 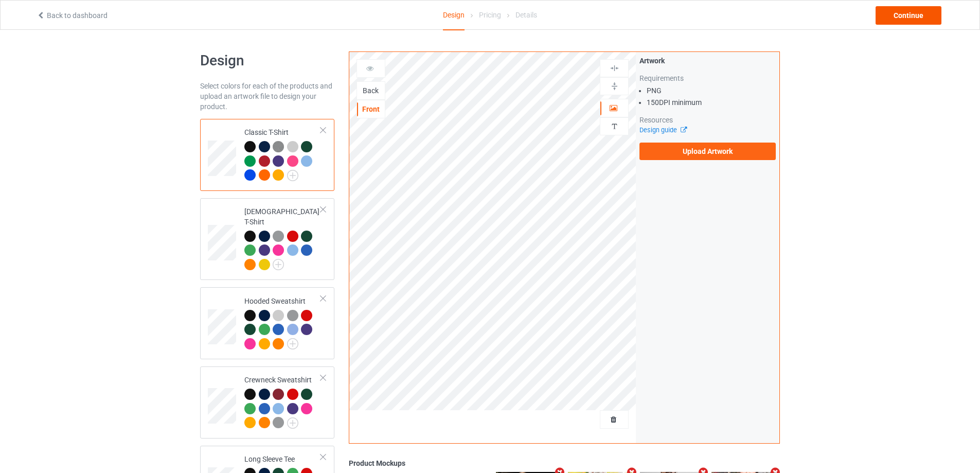 What do you see at coordinates (564, 464) in the screenshot?
I see `div: Product Mockups` at bounding box center [564, 464].